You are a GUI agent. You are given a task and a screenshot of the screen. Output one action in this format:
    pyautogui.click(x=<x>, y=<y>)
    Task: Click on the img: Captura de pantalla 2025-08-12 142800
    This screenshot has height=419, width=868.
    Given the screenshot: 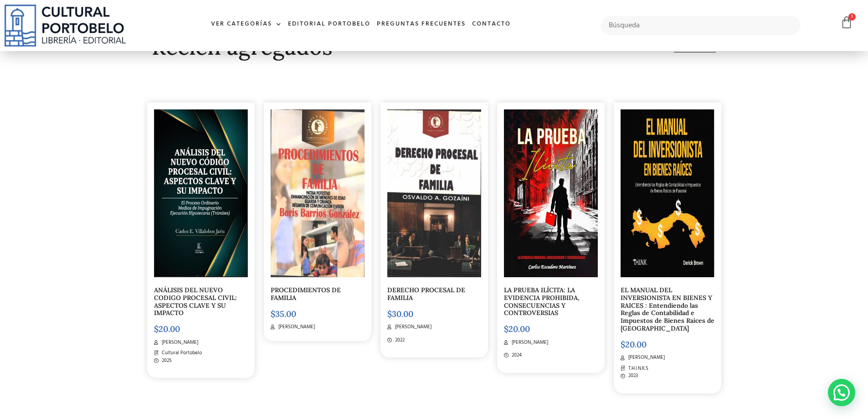 What is the action you would take?
    pyautogui.click(x=434, y=193)
    